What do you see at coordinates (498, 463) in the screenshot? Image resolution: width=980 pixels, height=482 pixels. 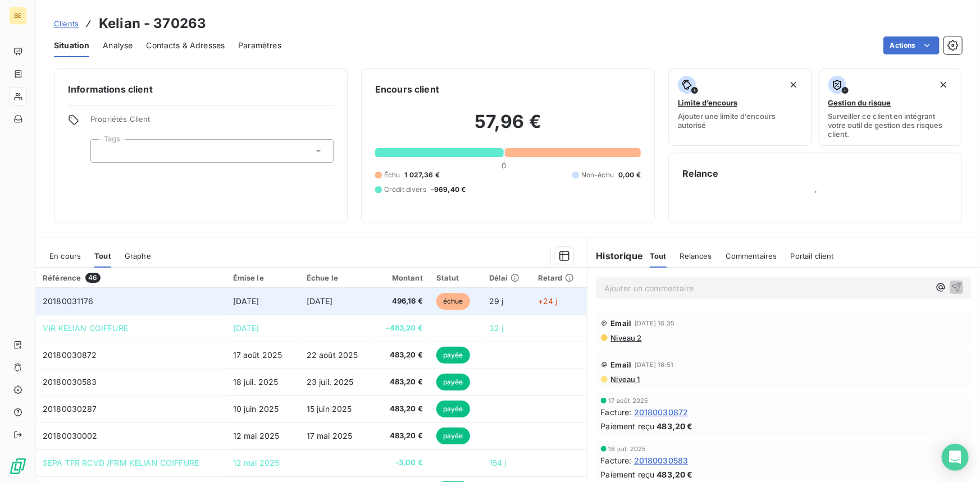 I see `span: 154 j` at bounding box center [498, 463].